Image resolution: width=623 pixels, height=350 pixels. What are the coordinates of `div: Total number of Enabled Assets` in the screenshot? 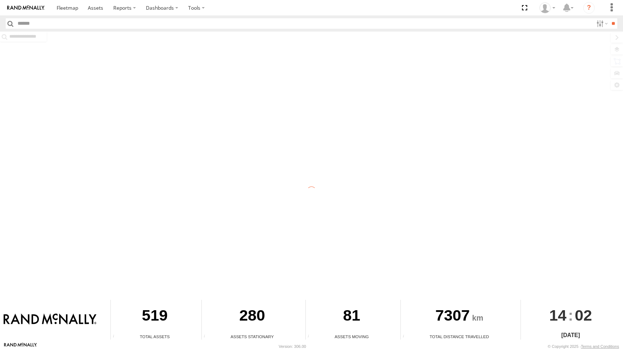 It's located at (116, 337).